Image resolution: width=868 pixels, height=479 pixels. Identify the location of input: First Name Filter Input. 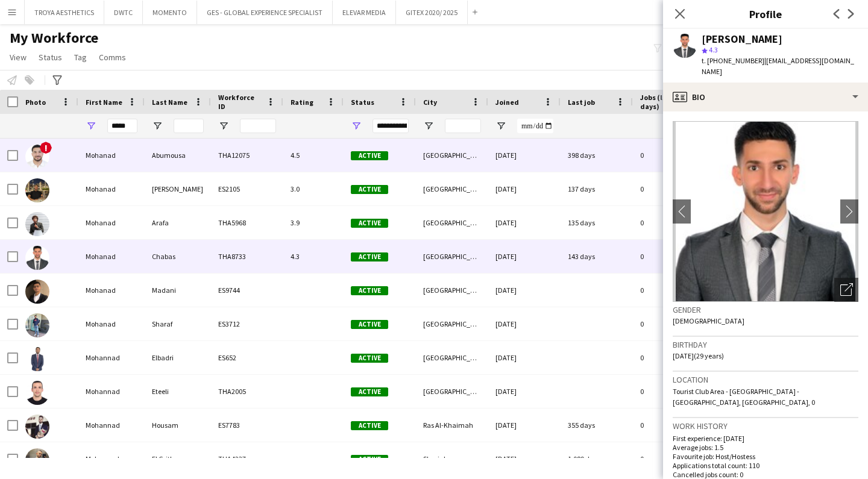
(122, 126).